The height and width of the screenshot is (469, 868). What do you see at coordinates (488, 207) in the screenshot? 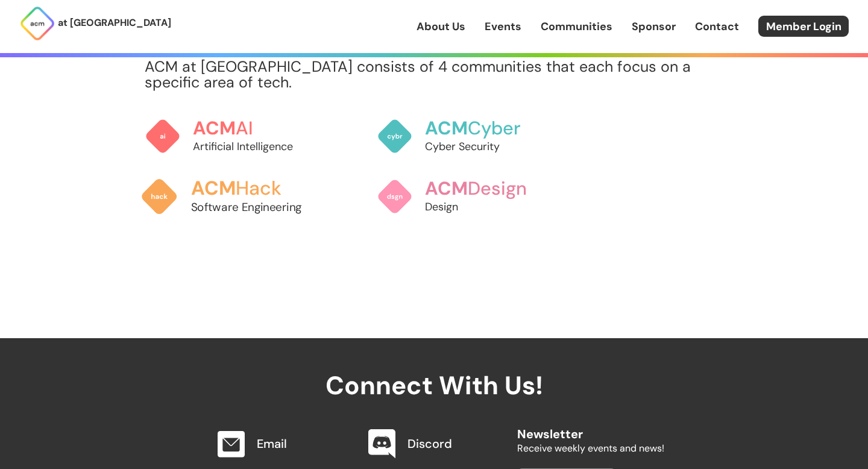
I see `p: Design` at bounding box center [488, 207].